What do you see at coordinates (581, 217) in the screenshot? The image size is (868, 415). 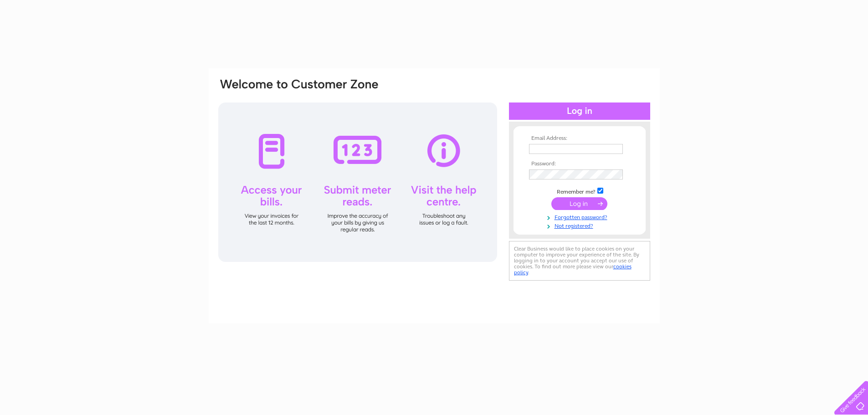 I see `a: Forgotten password?` at bounding box center [581, 217].